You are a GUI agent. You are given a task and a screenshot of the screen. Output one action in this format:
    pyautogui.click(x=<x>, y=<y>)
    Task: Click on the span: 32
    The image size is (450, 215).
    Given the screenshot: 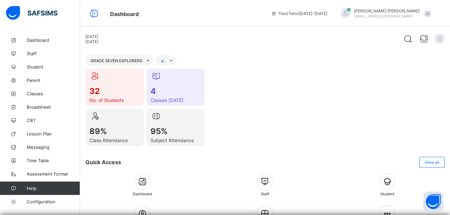 What is the action you would take?
    pyautogui.click(x=114, y=91)
    